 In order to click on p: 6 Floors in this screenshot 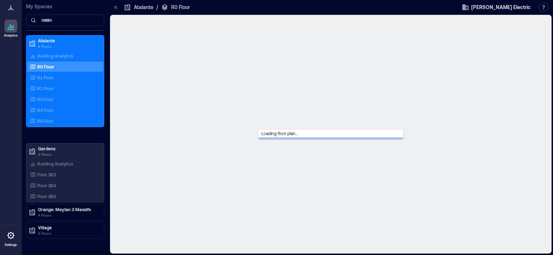, I will do `click(68, 46)`.